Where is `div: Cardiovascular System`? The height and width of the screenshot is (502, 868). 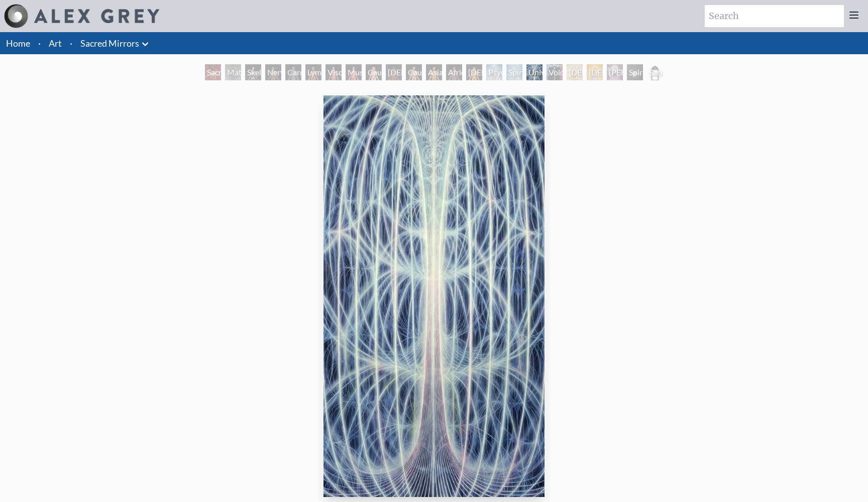 div: Cardiovascular System is located at coordinates (293, 72).